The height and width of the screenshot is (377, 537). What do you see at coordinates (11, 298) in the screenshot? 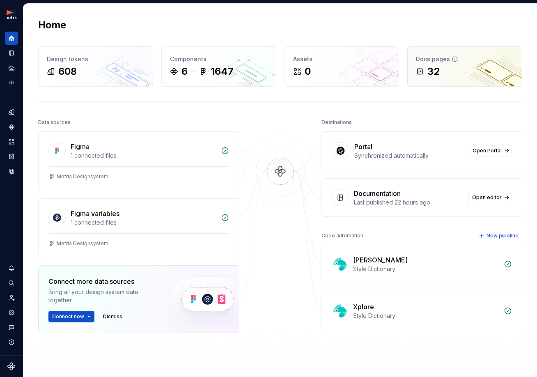
I see `div: Invite team` at bounding box center [11, 298].